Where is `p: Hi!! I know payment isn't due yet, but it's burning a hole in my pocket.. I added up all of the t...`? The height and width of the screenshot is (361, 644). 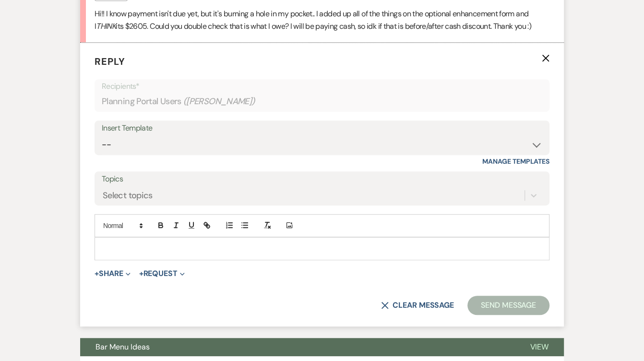
p: Hi!! I know payment isn't due yet, but it's burning a hole in my pocket.. I added up all of the t... is located at coordinates (322, 19).